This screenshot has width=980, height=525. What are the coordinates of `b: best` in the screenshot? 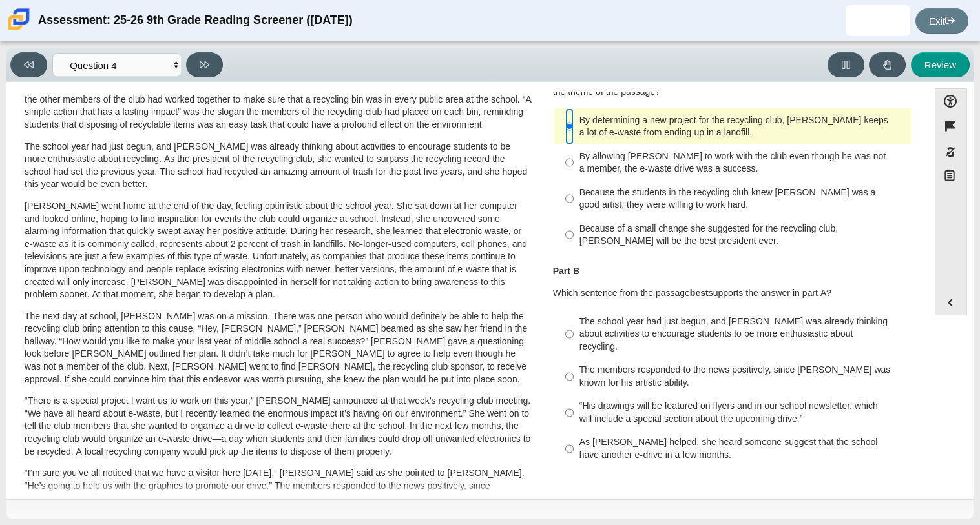 It's located at (699, 293).